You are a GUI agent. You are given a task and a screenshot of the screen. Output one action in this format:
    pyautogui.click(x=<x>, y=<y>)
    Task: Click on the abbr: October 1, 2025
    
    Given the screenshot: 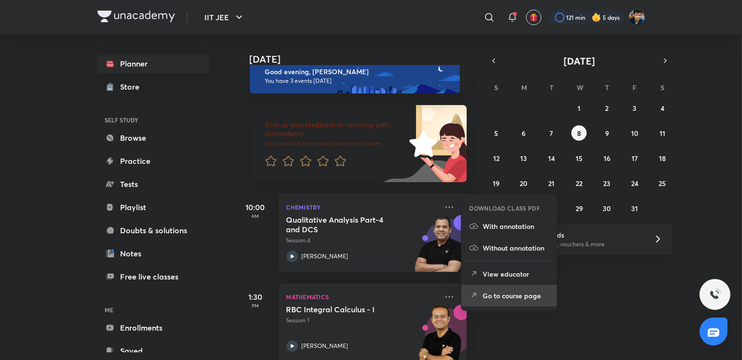 What is the action you would take?
    pyautogui.click(x=579, y=108)
    